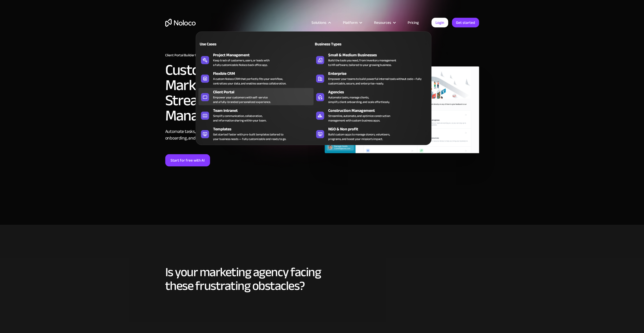  Describe the element at coordinates (314, 84) in the screenshot. I see `nav: Solutions` at that location.